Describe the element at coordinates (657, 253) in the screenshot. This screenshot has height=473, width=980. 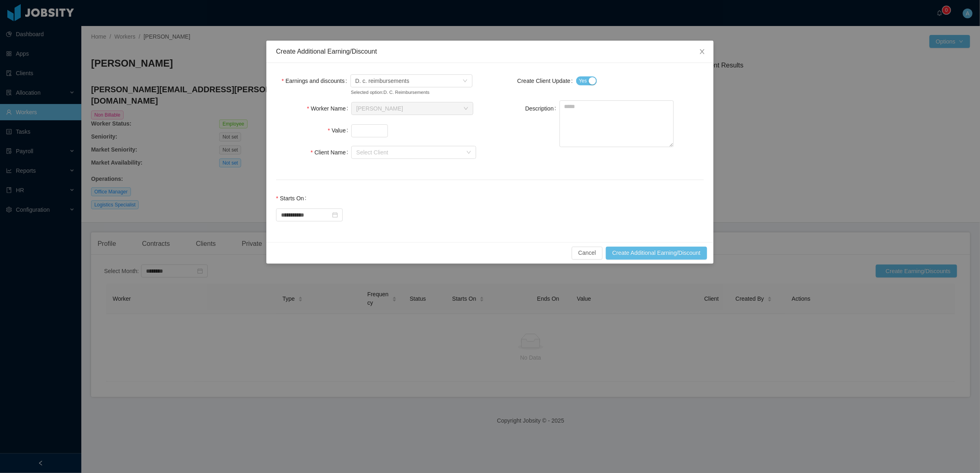
I see `button: Create Additional Earning/Discount` at that location.